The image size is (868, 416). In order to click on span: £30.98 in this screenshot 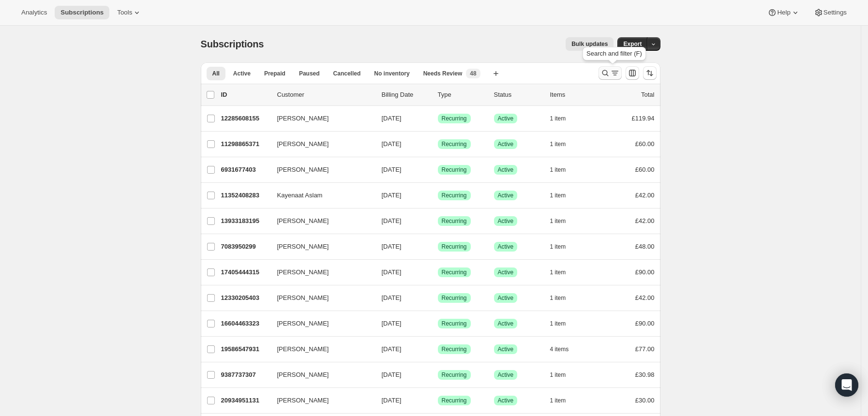, I will do `click(645, 375)`.